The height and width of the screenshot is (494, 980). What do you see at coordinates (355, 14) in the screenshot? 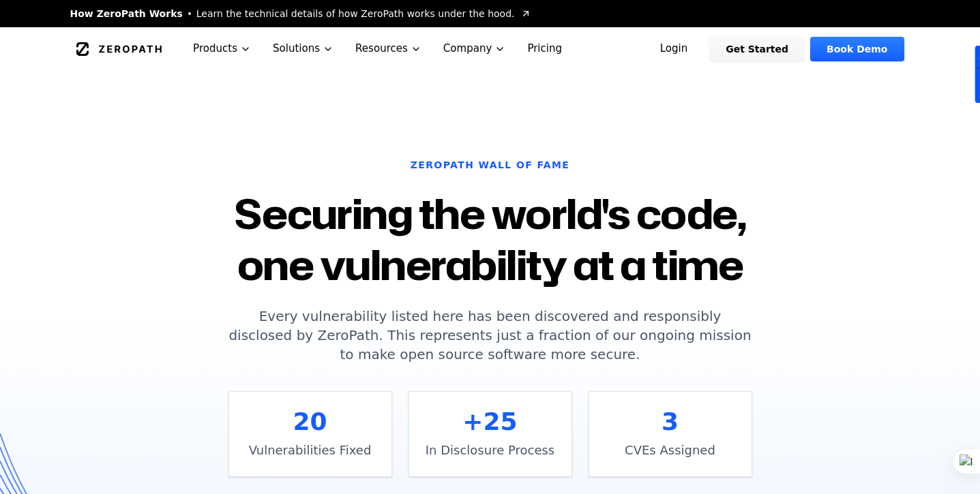
I see `span: Learn the technical details of how ZeroPath works under the hood.` at bounding box center [355, 14].